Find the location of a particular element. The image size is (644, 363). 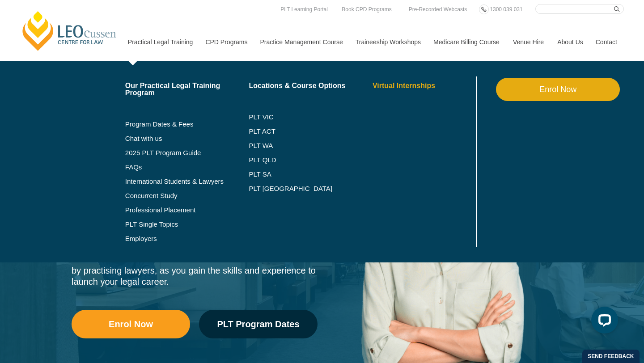

a: Program Dates & Fees is located at coordinates (187, 124).